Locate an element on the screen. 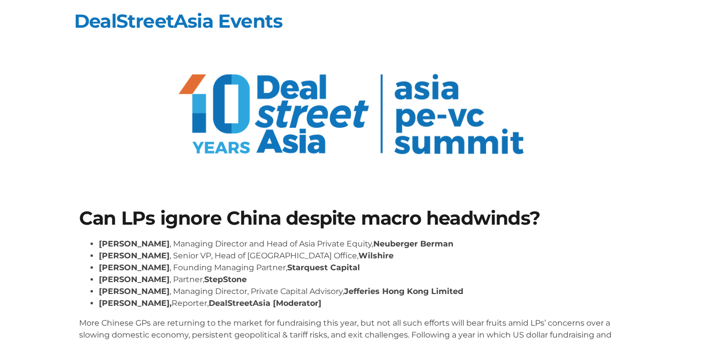 The width and height of the screenshot is (712, 340). li: , Founding Managing Partner, is located at coordinates (366, 267).